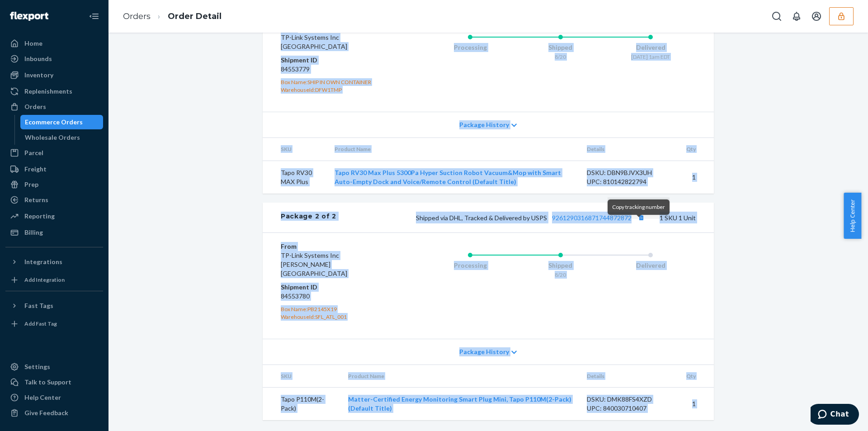 The height and width of the screenshot is (431, 868). I want to click on a: Settings, so click(54, 366).